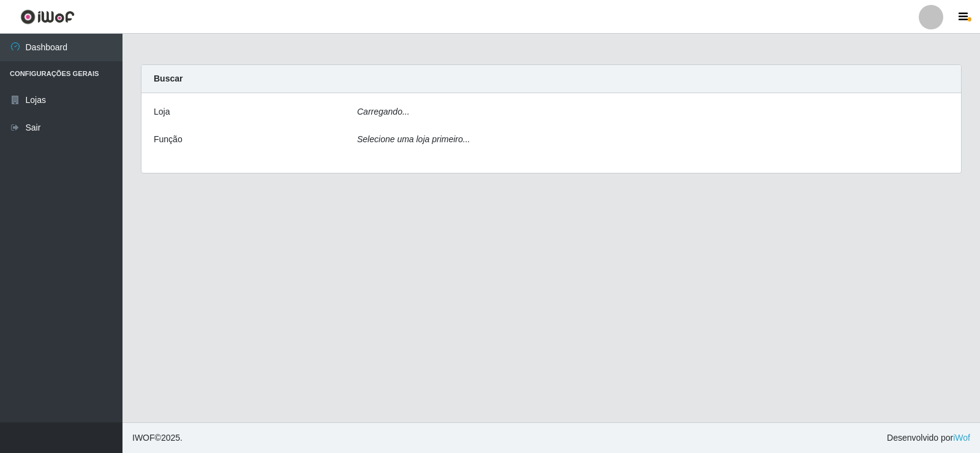 This screenshot has height=453, width=980. What do you see at coordinates (929, 438) in the screenshot?
I see `span: Desenvolvido por` at bounding box center [929, 438].